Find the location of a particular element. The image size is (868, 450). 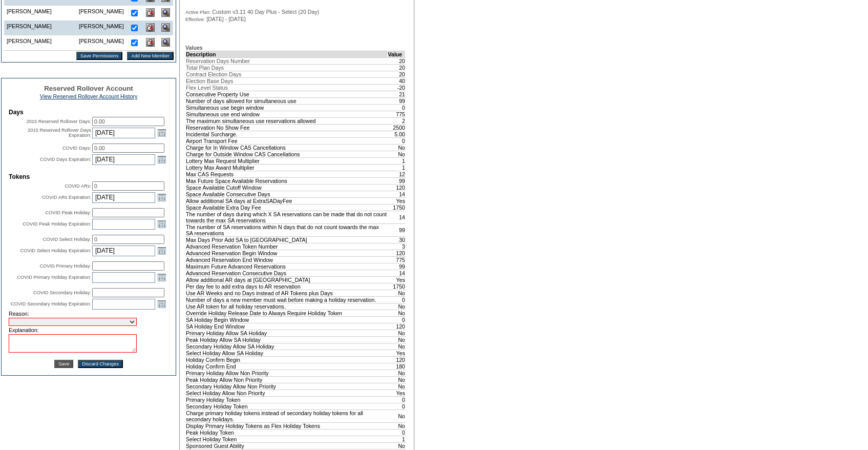

td: Advanced Reservation Consecutive Days is located at coordinates (287, 272).